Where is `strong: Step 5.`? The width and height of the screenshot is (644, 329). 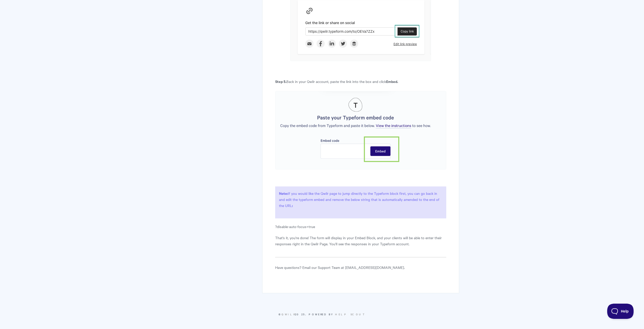
strong: Step 5. is located at coordinates (281, 81).